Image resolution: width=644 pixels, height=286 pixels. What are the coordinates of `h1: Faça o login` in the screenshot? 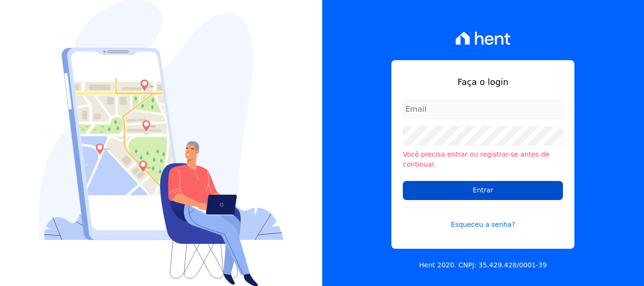 It's located at (483, 82).